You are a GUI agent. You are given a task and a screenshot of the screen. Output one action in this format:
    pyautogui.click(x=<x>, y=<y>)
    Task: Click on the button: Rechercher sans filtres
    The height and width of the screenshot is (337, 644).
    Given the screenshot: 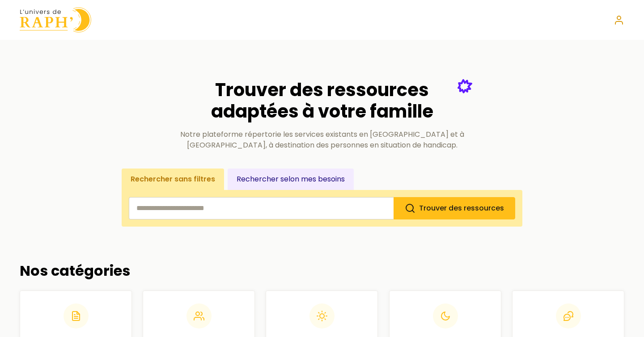 What is the action you would take?
    pyautogui.click(x=173, y=179)
    